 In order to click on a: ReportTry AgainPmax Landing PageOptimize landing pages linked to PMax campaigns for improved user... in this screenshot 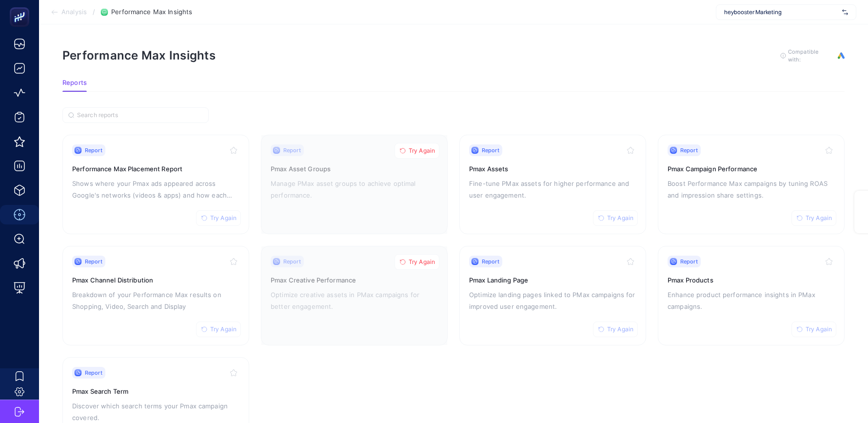, I will do `click(552, 296)`.